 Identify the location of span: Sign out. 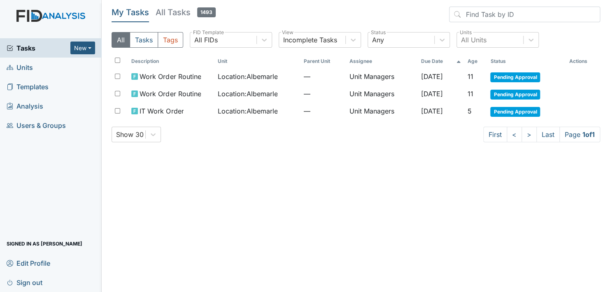
(24, 282).